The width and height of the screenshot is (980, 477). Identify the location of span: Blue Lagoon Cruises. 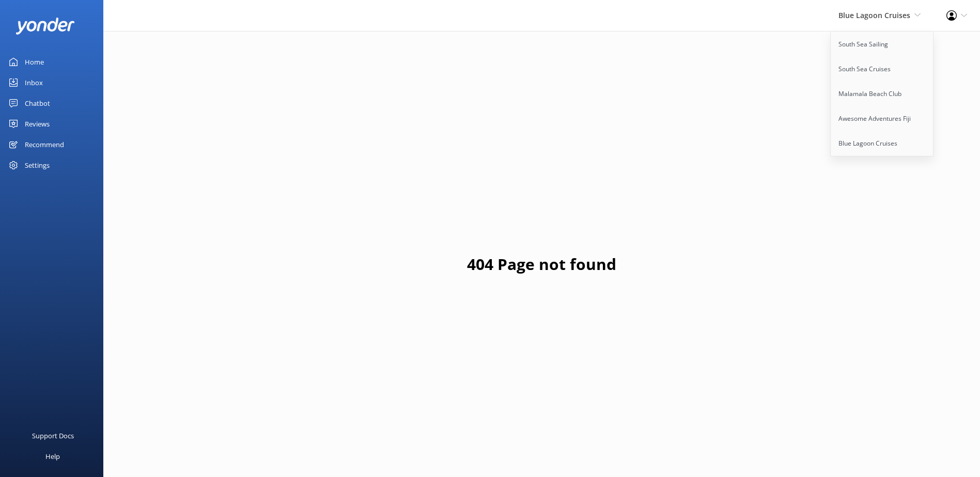
(874, 15).